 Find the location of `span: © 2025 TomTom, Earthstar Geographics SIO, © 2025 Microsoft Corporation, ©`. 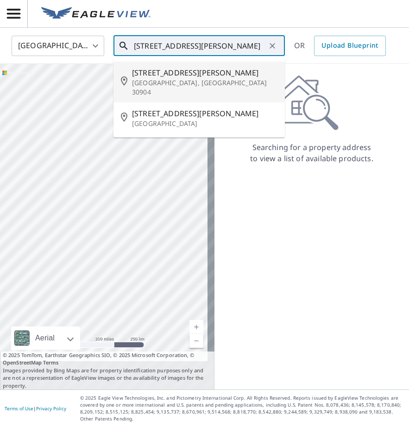

span: © 2025 TomTom, Earthstar Geographics SIO, © 2025 Microsoft Corporation, © is located at coordinates (107, 359).